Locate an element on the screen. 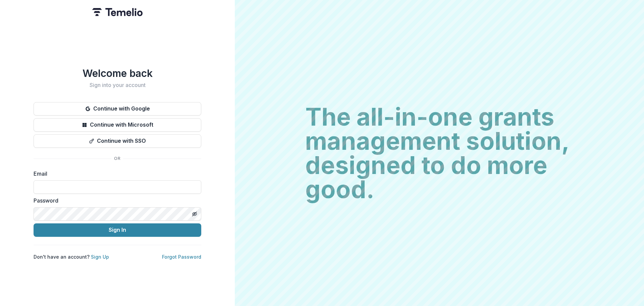 The width and height of the screenshot is (644, 306). a: Sign Up is located at coordinates (100, 257).